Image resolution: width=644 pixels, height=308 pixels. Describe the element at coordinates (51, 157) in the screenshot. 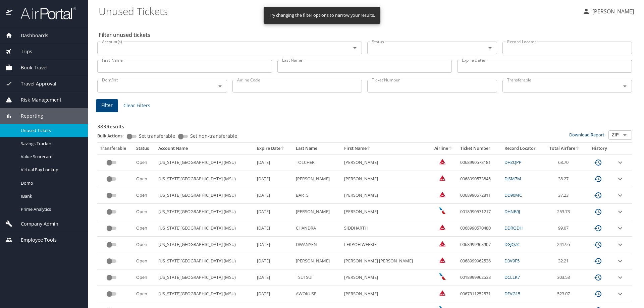

I see `span: Value Scorecard` at that location.